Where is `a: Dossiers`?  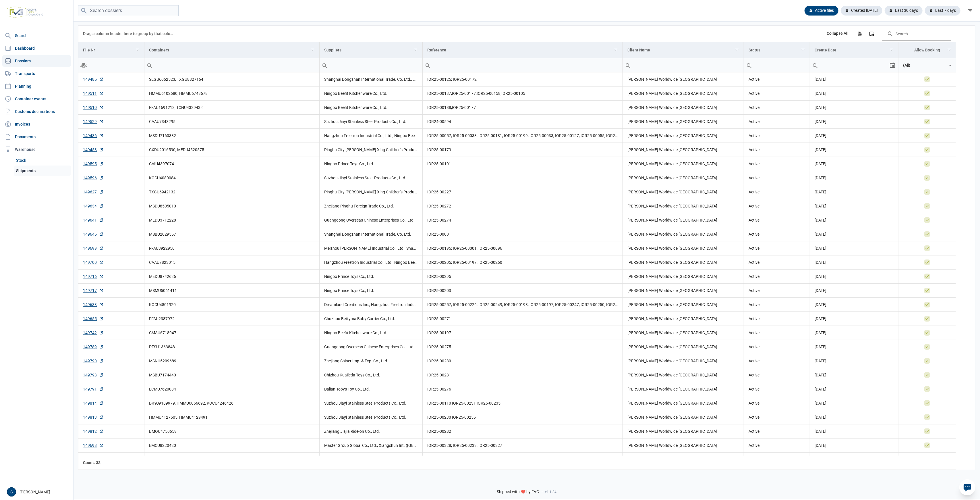 a: Dossiers is located at coordinates (36, 61).